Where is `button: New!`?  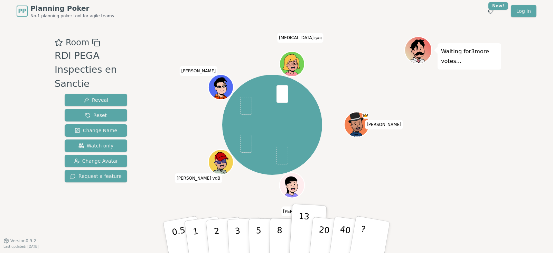
button: New! is located at coordinates (491, 11).